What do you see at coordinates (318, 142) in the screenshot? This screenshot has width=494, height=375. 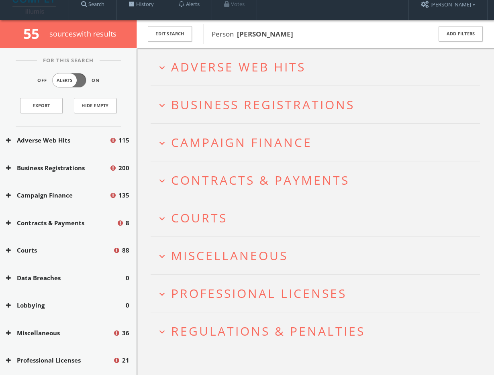 I see `button: expand_moreCampaign Finance` at bounding box center [318, 142].